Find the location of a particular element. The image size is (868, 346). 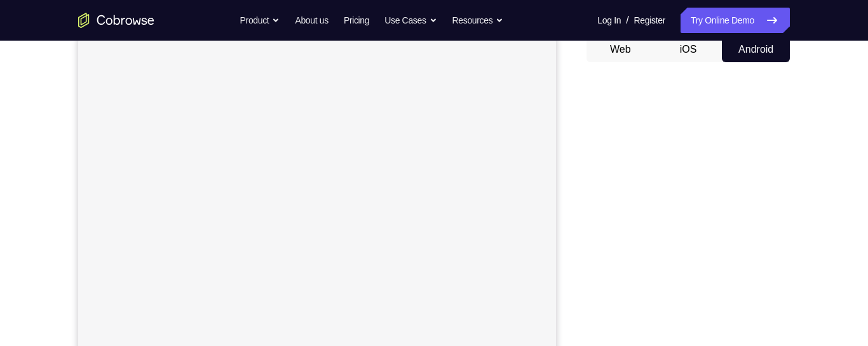

button: Use Cases is located at coordinates (410, 20).